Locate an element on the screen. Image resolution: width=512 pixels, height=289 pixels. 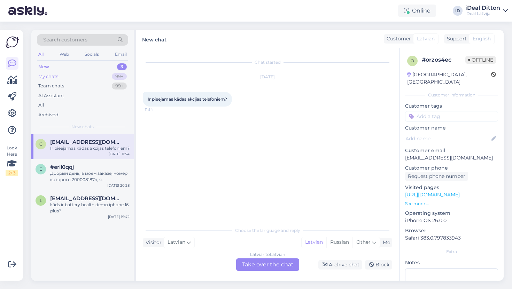
span: English is located at coordinates (481, 39).